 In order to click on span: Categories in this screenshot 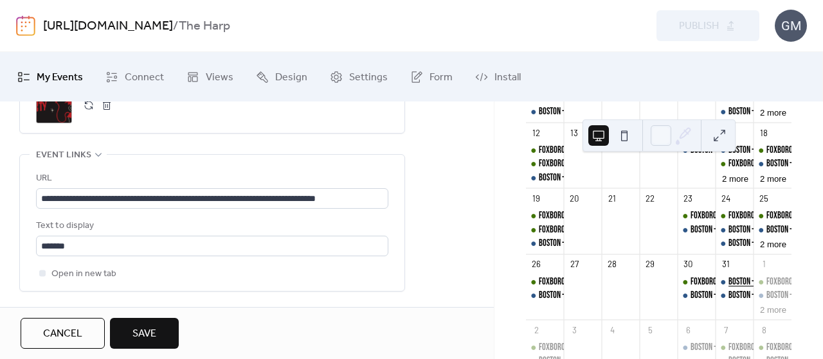, I will do `click(62, 314)`.